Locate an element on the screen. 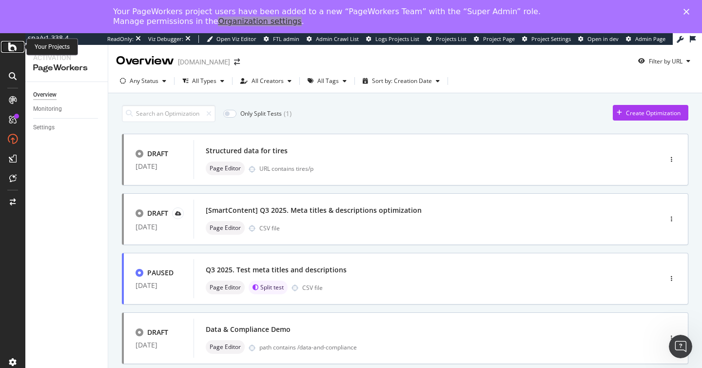 Image resolution: width=702 pixels, height=368 pixels. a: Admin Page is located at coordinates (646, 39).